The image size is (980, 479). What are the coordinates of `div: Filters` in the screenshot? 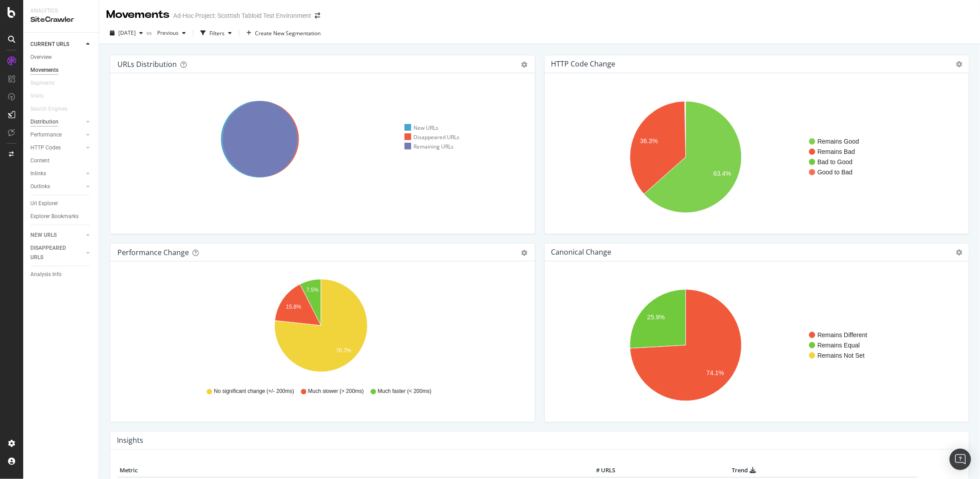 It's located at (217, 33).